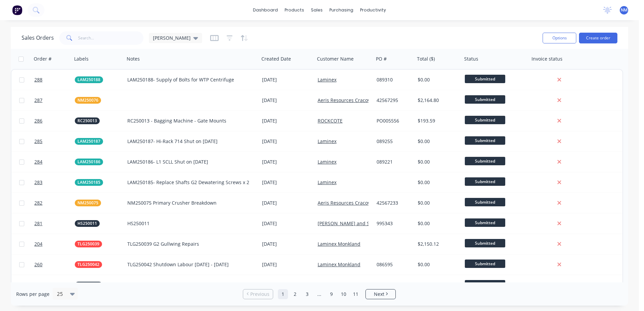 This screenshot has height=311, width=644. What do you see at coordinates (189, 203) in the screenshot?
I see `div: NM250075 Primary Crusher Breakdown` at bounding box center [189, 203].